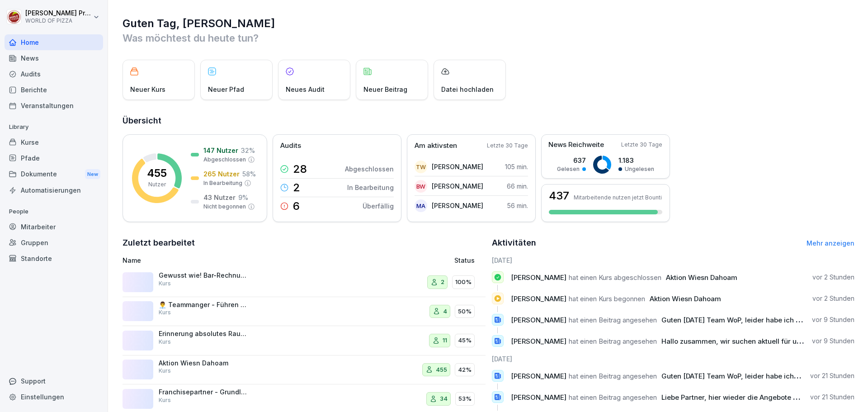  What do you see at coordinates (443, 399) in the screenshot?
I see `p: 34` at bounding box center [443, 399].